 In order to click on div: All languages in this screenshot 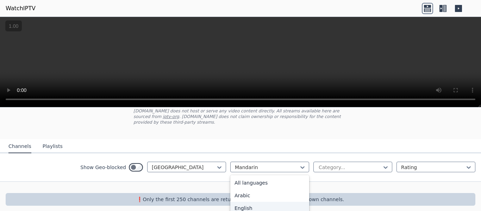, I will do `click(270, 183)`.